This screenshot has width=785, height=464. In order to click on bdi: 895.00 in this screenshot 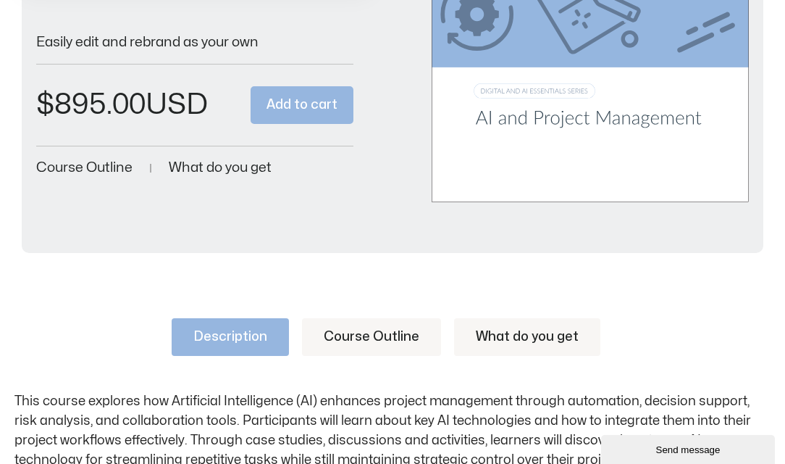, I will do `click(91, 104)`.